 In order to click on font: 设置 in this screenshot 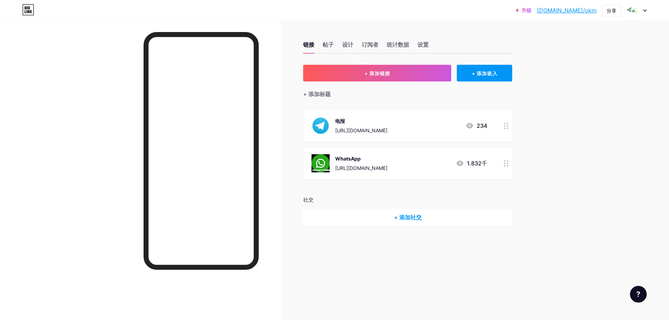, I will do `click(423, 45)`.